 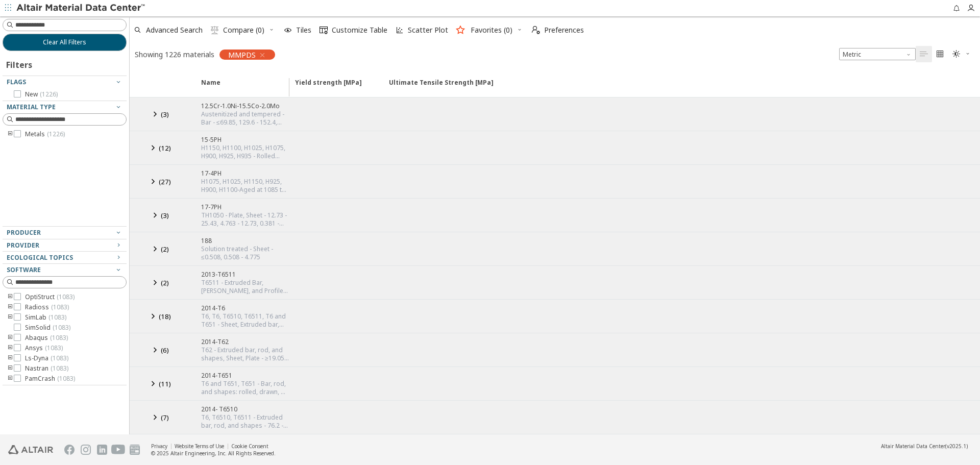 What do you see at coordinates (165, 317) in the screenshot?
I see `span: ( 18 )` at bounding box center [165, 317].